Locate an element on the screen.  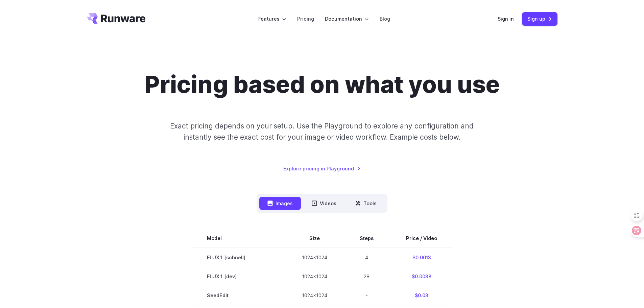
p: Exact pricing depends on your setup. Use the Playground to explore any configuration and instantl... is located at coordinates (322, 132).